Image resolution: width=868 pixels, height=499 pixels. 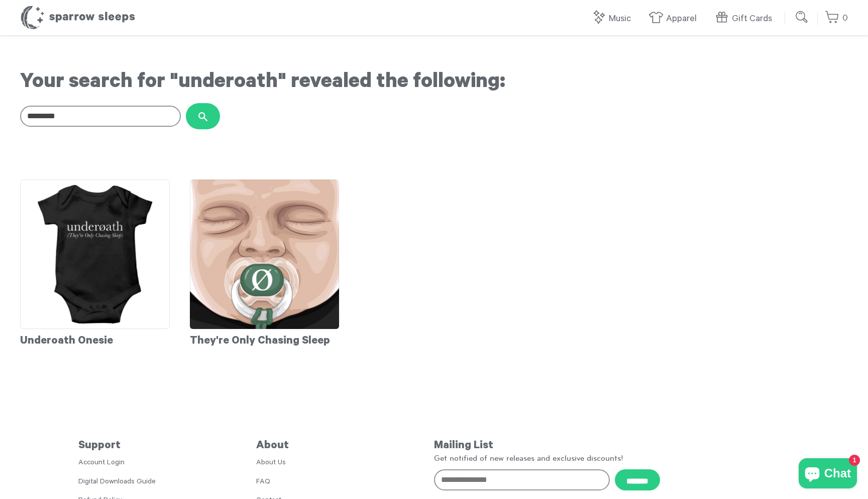 I want to click on a: Music, so click(x=614, y=19).